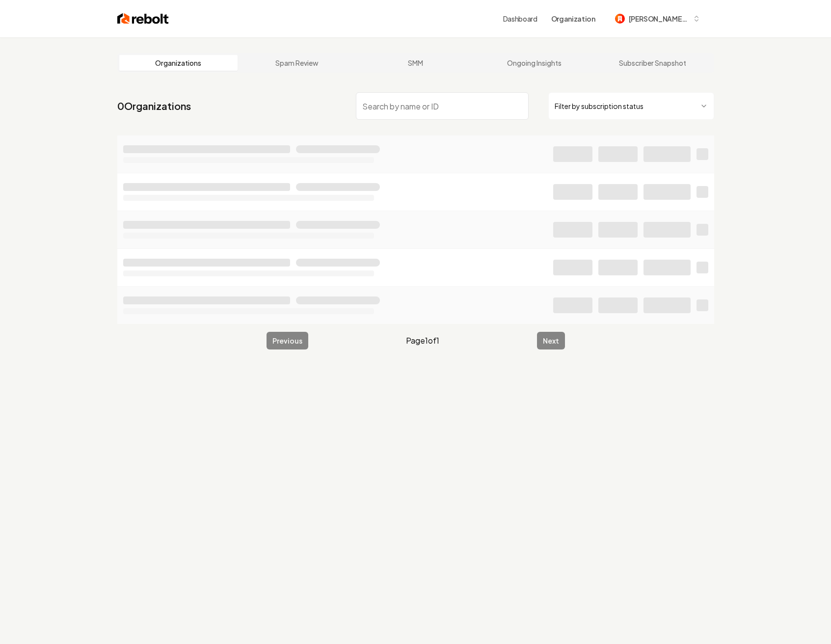 The width and height of the screenshot is (831, 644). I want to click on a: Spam Review, so click(297, 63).